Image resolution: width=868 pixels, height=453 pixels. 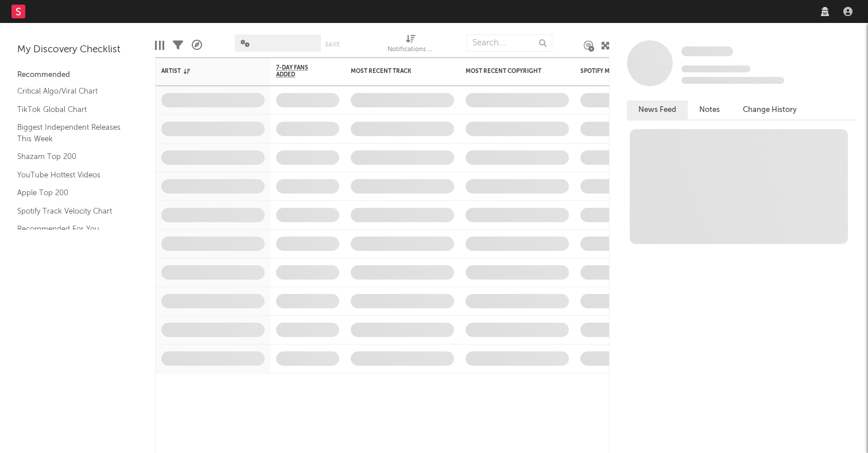 I want to click on input: Search..., so click(x=509, y=43).